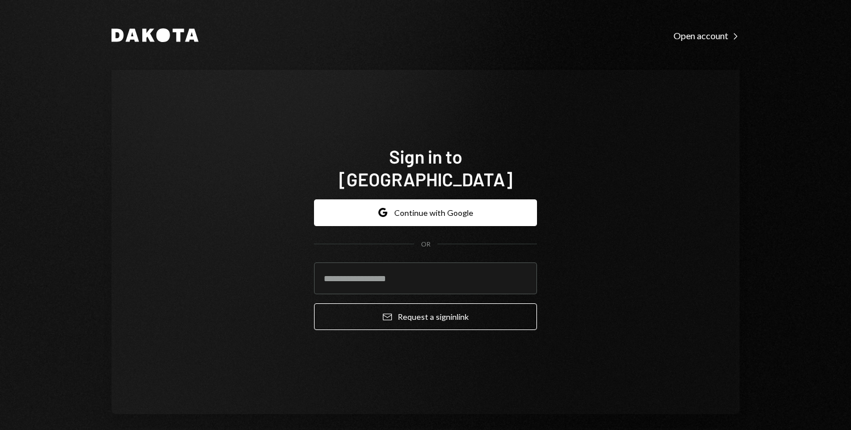 This screenshot has height=430, width=851. I want to click on div: OR, so click(425, 244).